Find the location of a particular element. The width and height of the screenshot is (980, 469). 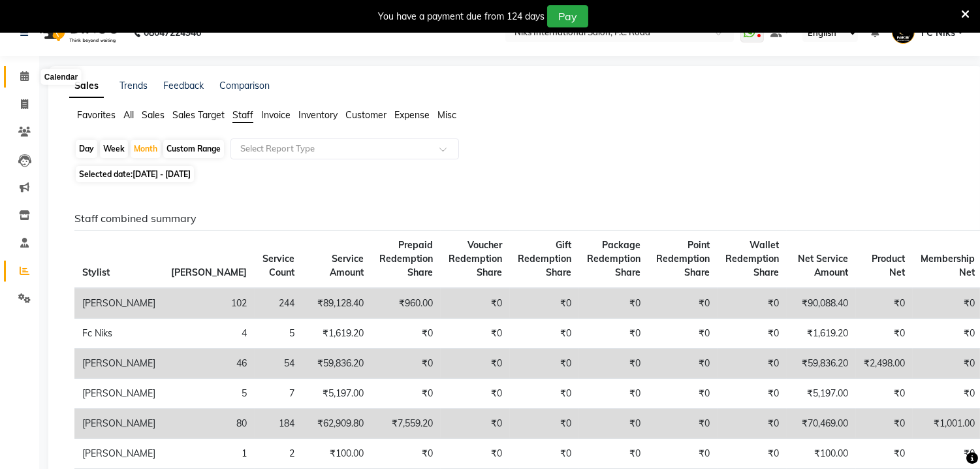

td: ₹70,469.00 is located at coordinates (821, 424).